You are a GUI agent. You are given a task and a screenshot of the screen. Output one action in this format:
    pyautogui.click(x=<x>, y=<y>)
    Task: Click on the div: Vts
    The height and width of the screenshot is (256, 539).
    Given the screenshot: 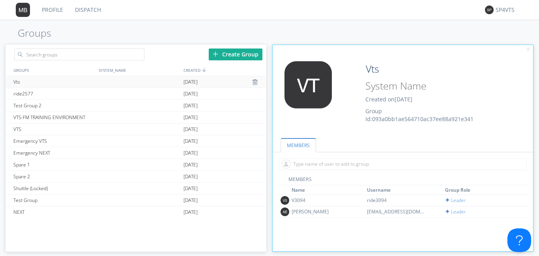 What is the action you would take?
    pyautogui.click(x=54, y=82)
    